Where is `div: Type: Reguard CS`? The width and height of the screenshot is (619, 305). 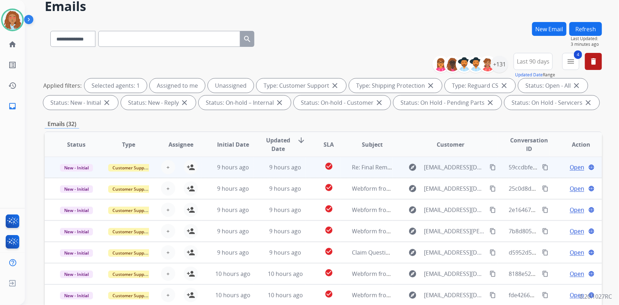 div: Type: Reguard CS is located at coordinates (480, 86).